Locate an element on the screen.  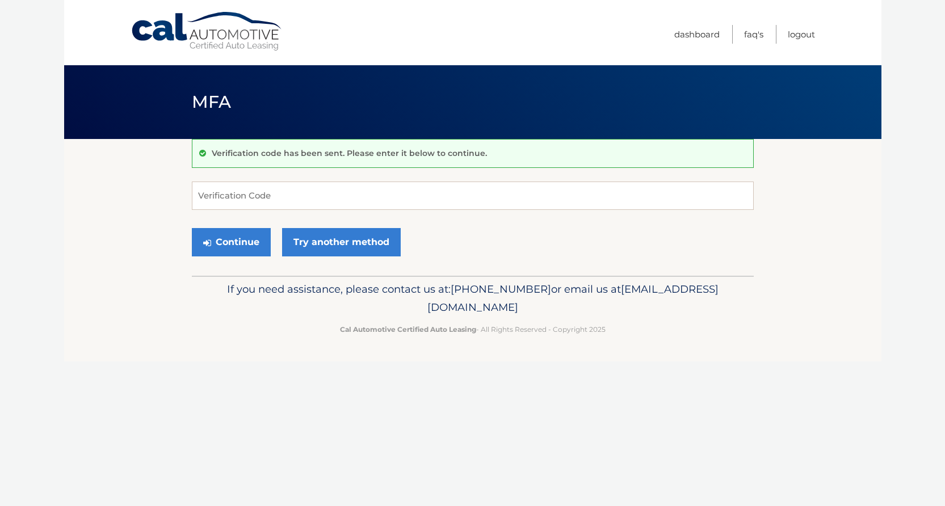
input: Verification Code is located at coordinates (473, 196).